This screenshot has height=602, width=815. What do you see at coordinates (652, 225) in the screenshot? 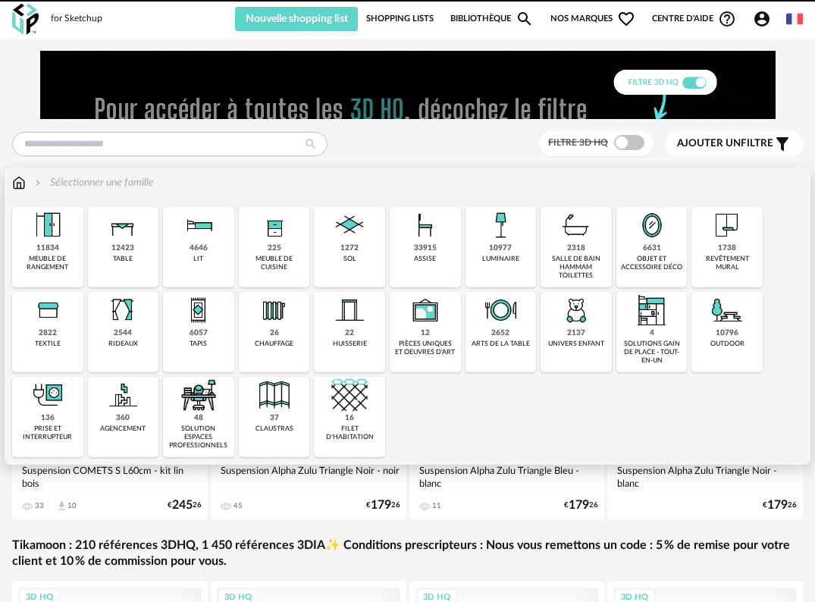
I see `img: Miroir.png` at bounding box center [652, 225].